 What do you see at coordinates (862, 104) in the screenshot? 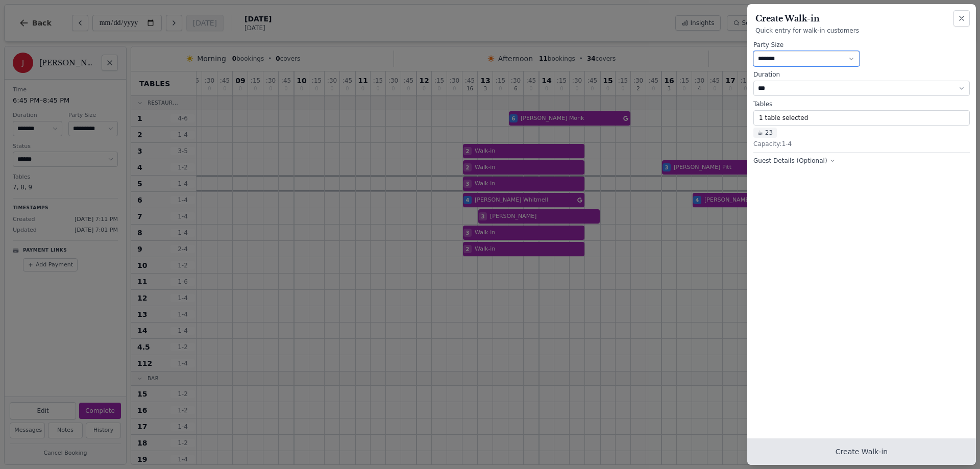
I see `label: Tables` at bounding box center [862, 104].